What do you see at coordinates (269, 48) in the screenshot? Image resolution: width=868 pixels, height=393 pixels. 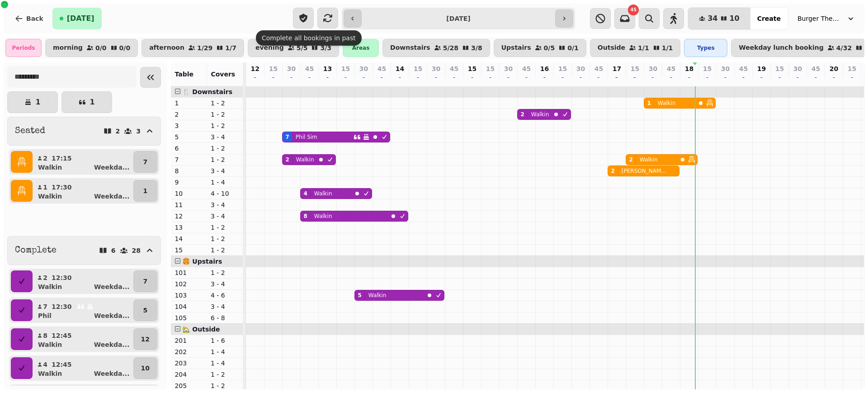 I see `p: evening` at bounding box center [269, 48].